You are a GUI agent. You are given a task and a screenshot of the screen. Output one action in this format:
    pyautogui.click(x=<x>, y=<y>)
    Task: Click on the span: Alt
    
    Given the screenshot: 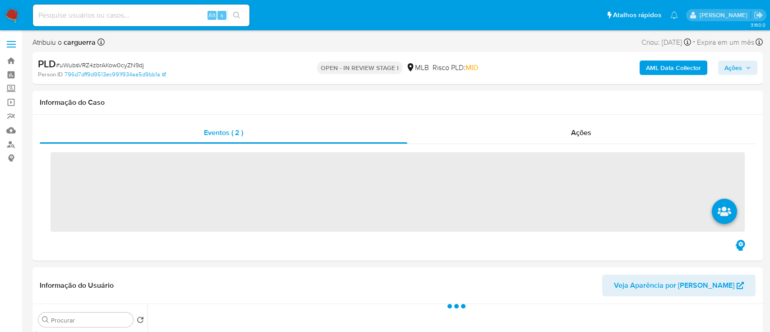 What is the action you would take?
    pyautogui.click(x=212, y=15)
    